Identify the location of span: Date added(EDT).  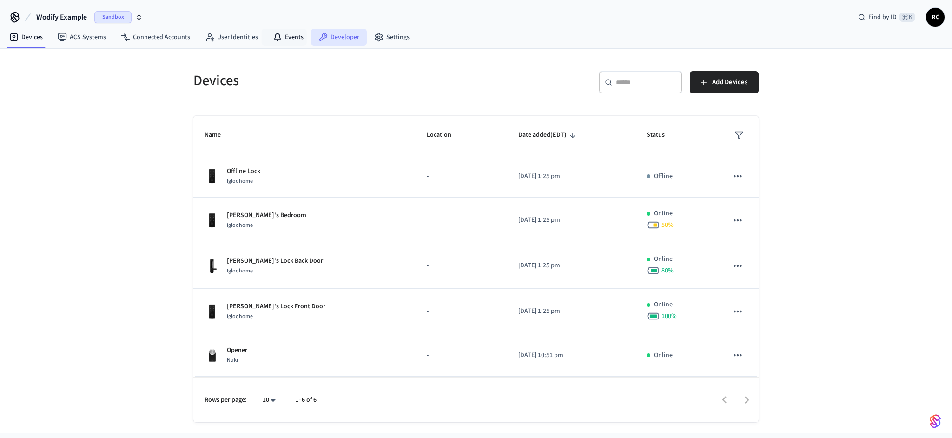
(549, 135).